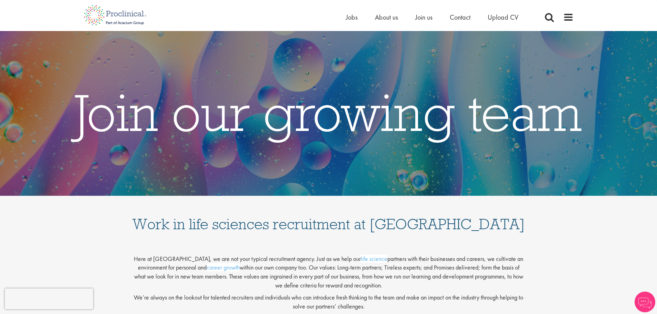  Describe the element at coordinates (223, 267) in the screenshot. I see `a: career growth` at that location.